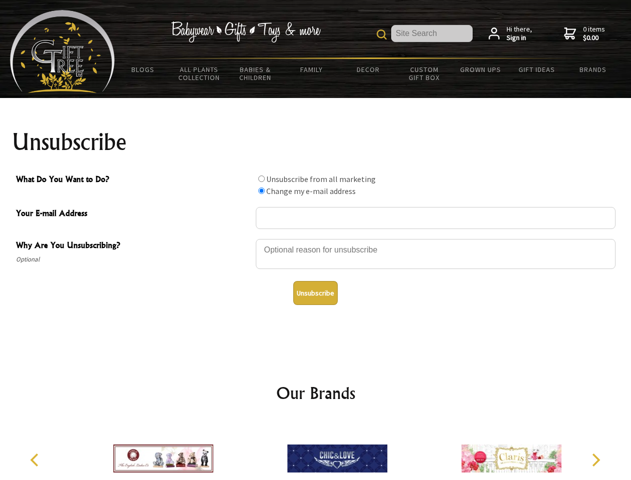  I want to click on input: Your E-mail Address, so click(436, 218).